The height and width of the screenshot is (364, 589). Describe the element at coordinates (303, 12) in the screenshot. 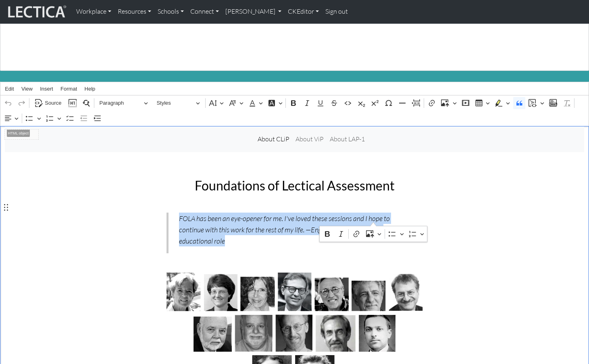

I see `a: CKEditor` at that location.